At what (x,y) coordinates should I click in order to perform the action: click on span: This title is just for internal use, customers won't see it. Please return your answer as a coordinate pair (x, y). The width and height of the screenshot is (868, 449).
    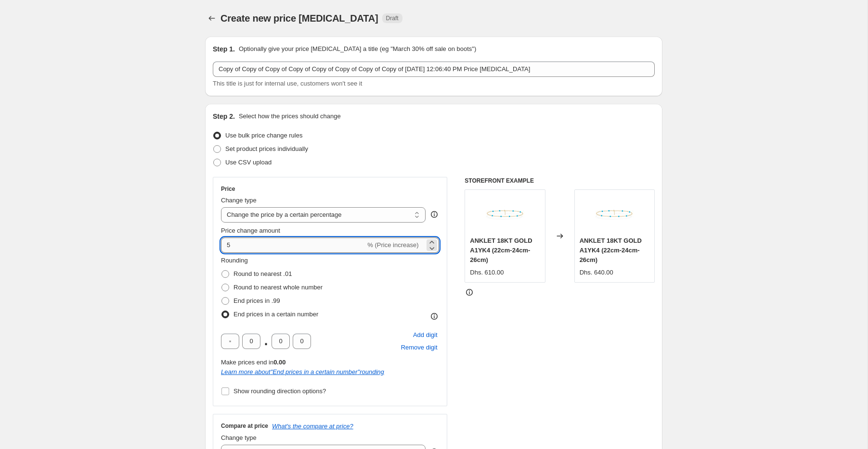
    Looking at the image, I should click on (288, 83).